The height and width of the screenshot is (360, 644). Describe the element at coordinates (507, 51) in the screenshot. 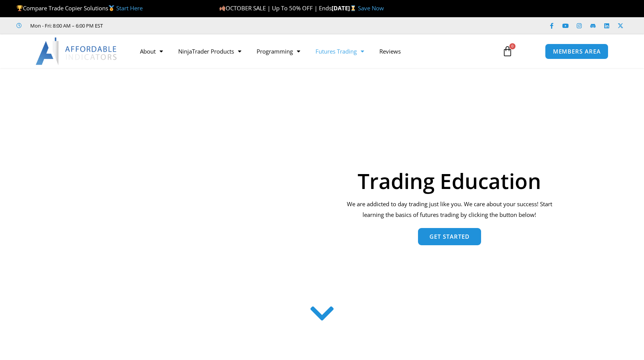

I see `a: 0` at that location.